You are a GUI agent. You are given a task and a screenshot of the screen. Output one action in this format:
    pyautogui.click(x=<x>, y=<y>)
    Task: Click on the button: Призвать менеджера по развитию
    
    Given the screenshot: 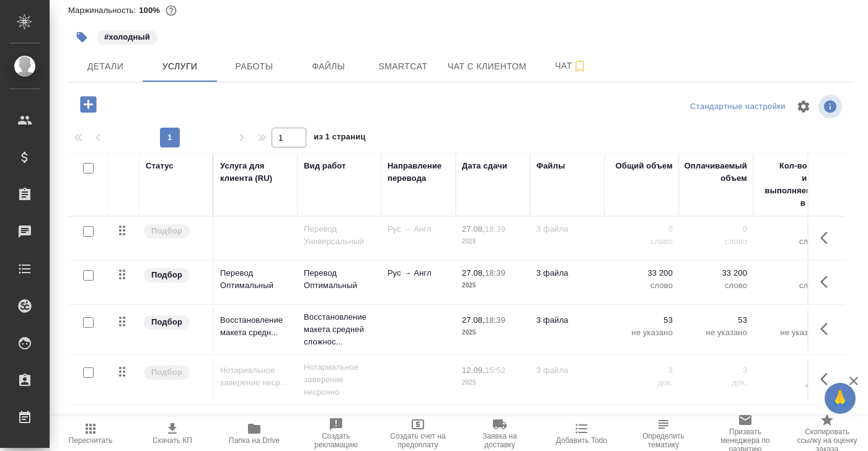 What is the action you would take?
    pyautogui.click(x=745, y=434)
    